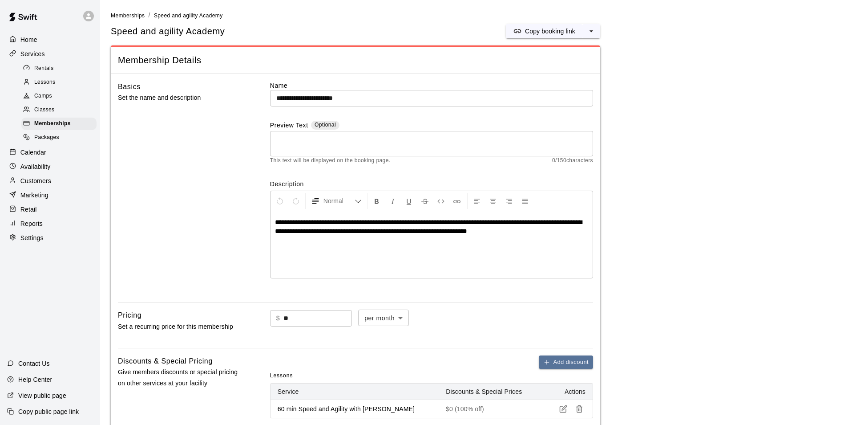  What do you see at coordinates (61, 82) in the screenshot?
I see `a: Lessons` at bounding box center [61, 82].